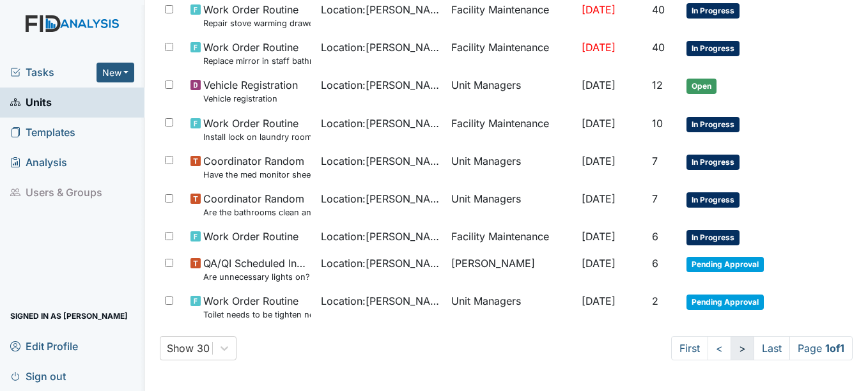 The height and width of the screenshot is (391, 868). I want to click on small: Are unnecessary lights on?, so click(257, 277).